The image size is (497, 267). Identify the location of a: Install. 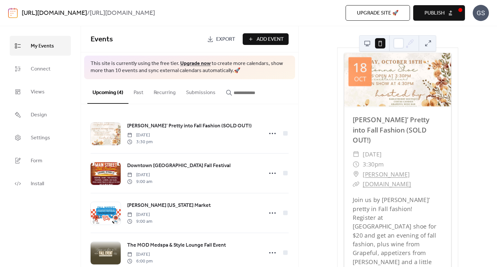
(40, 184).